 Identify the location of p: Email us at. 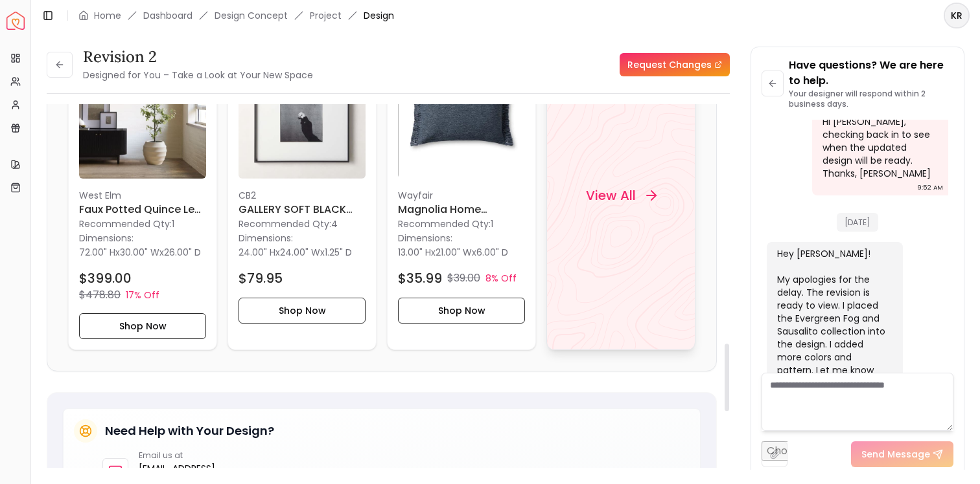
(186, 455).